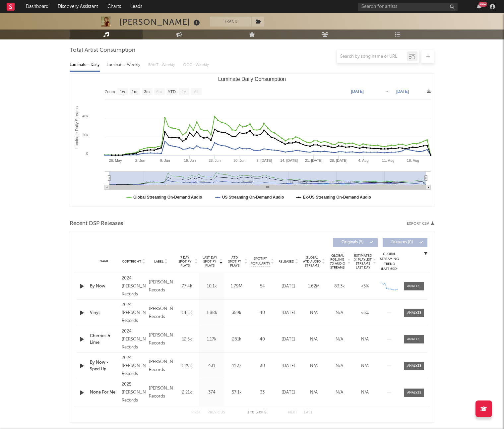  What do you see at coordinates (389, 261) in the screenshot?
I see `div: Global Streaming Trend (Last 60D)` at bounding box center [389, 261].